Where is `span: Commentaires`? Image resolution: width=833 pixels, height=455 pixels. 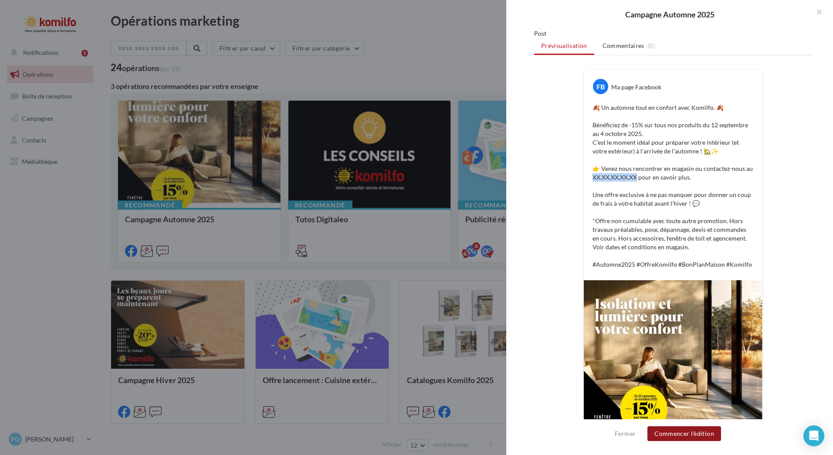
span: Commentaires is located at coordinates (623, 46).